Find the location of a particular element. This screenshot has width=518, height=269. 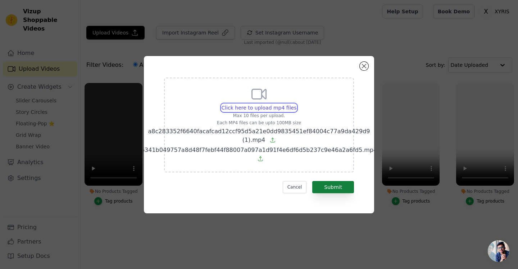

span: Click here to upload mp4 files is located at coordinates (259, 108).